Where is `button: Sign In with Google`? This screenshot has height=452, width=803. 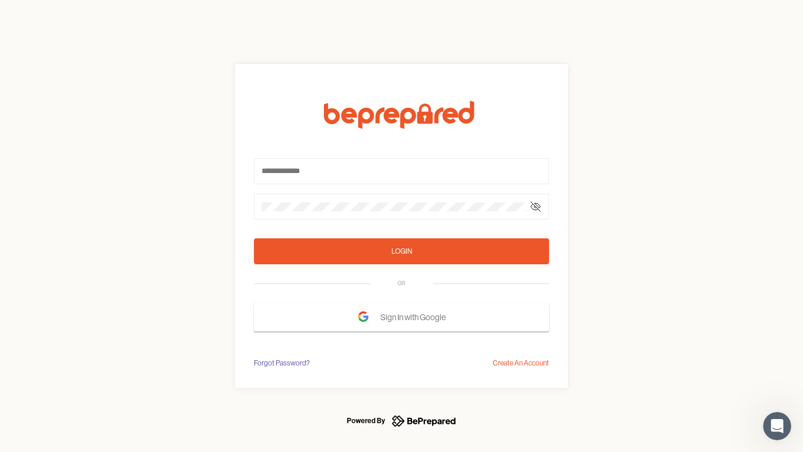
button: Sign In with Google is located at coordinates (402, 317).